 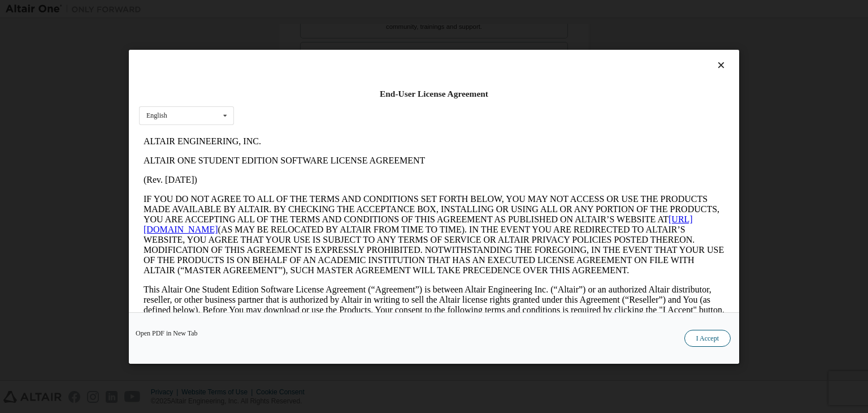 I want to click on p: IF YOU DO NOT AGREE TO ALL OF THE TERMS AND CONDITIONS SET FORTH BELOW, YOU MAY NOT ACCESS OR USE..., so click(x=295, y=103).